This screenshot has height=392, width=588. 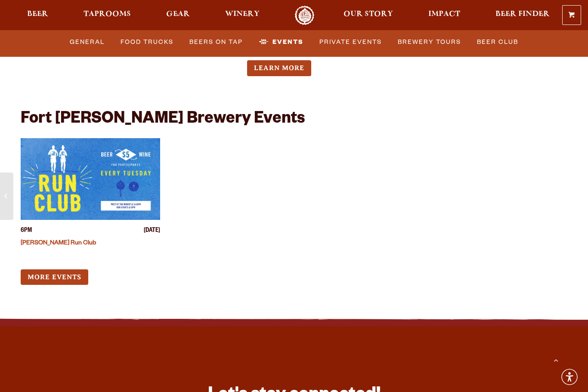 I want to click on a: Beers on Tap, so click(x=216, y=42).